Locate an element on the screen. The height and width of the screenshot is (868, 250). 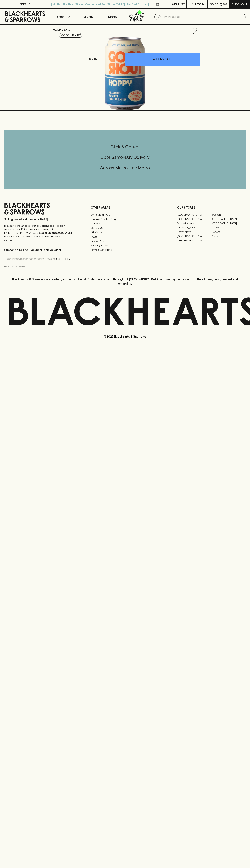
div: Call to action block is located at coordinates (125, 159).